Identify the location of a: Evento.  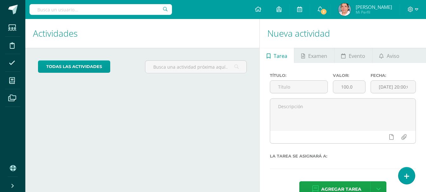
(353, 55).